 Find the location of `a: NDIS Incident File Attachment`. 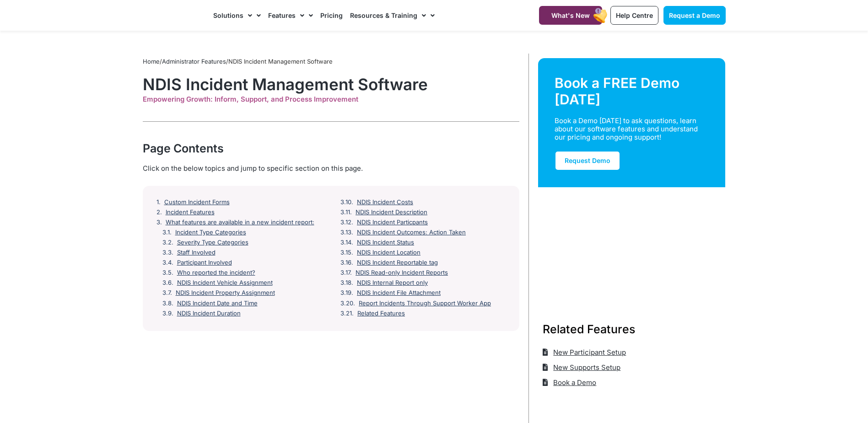

a: NDIS Incident File Attachment is located at coordinates (399, 292).